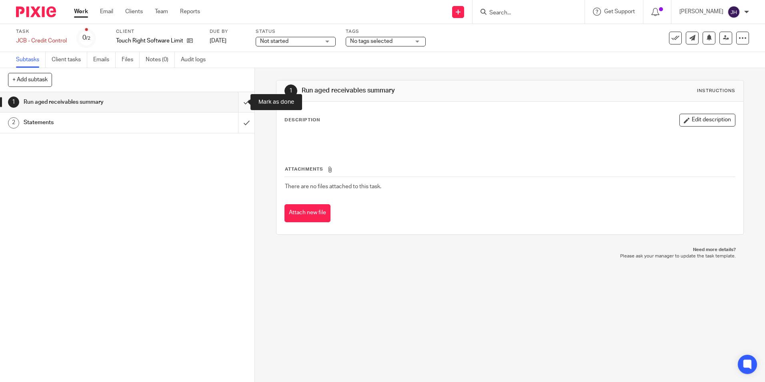 The width and height of the screenshot is (765, 382). What do you see at coordinates (333, 187) in the screenshot?
I see `span: There are no files attached to this task.` at bounding box center [333, 187].